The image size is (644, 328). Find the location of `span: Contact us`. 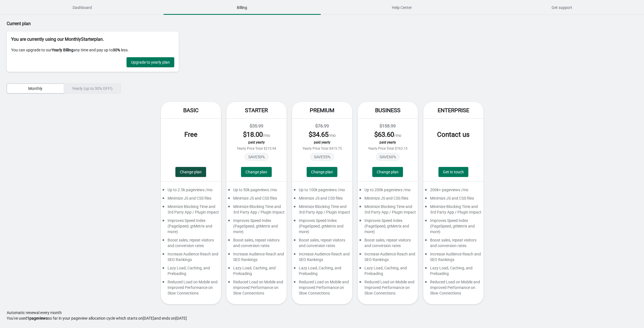

span: Contact us is located at coordinates (453, 135).